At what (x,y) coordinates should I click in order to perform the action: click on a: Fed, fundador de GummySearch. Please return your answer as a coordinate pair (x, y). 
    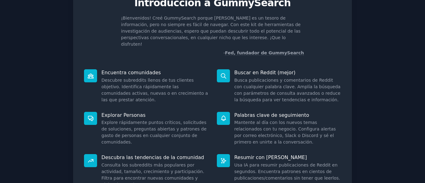
    Looking at the image, I should click on (264, 53).